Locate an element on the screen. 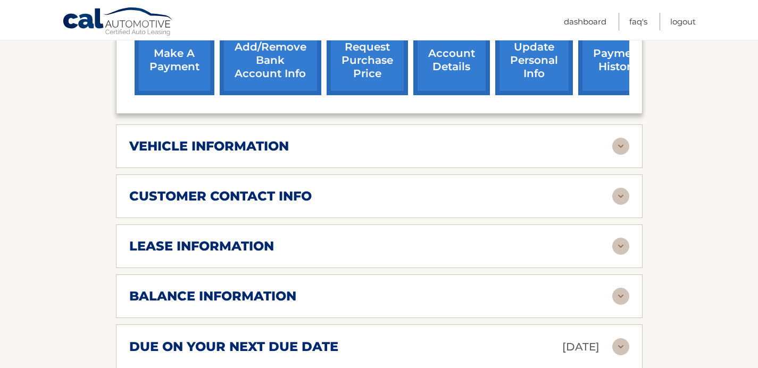 The image size is (758, 368). h2: lease information is located at coordinates (202, 246).